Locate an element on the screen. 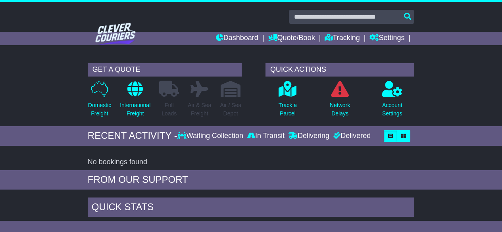 This screenshot has height=232, width=502. div: No bookings found is located at coordinates (251, 162).